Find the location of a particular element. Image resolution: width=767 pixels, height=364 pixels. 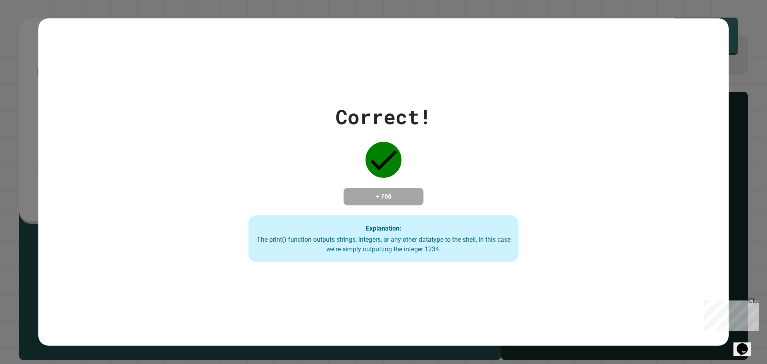

strong: Explanation: is located at coordinates (383, 228).